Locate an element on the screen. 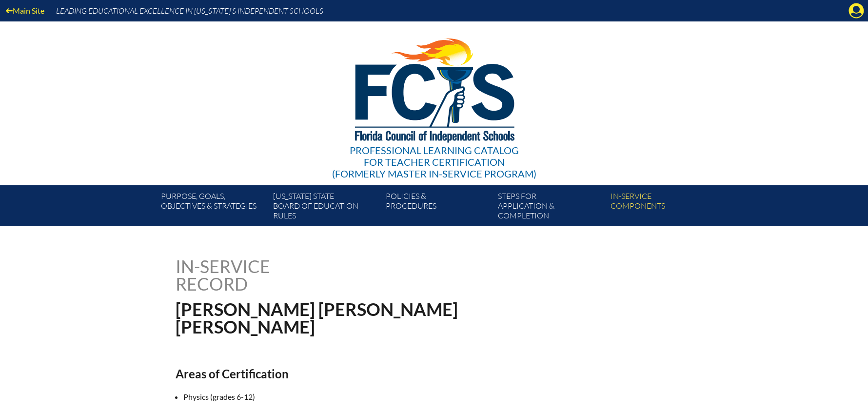 Image resolution: width=868 pixels, height=412 pixels. svg: Manage account is located at coordinates (856, 11).